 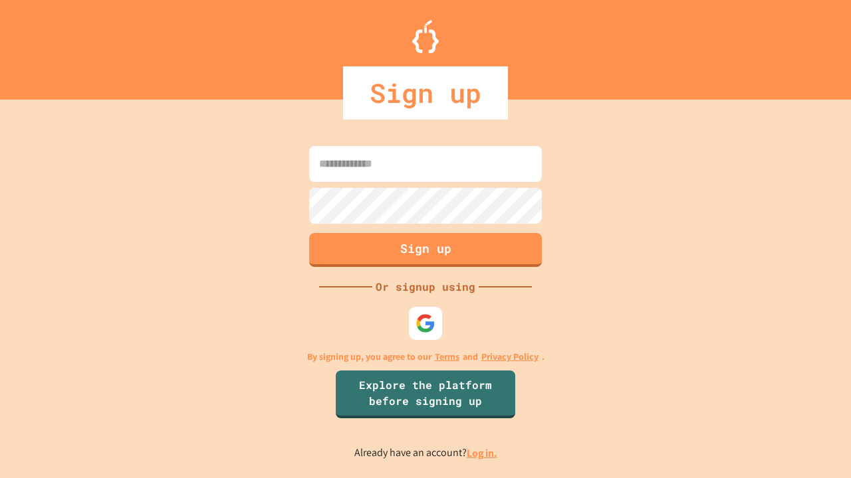 What do you see at coordinates (425, 395) in the screenshot?
I see `a: Explore the platform before signing up` at bounding box center [425, 395].